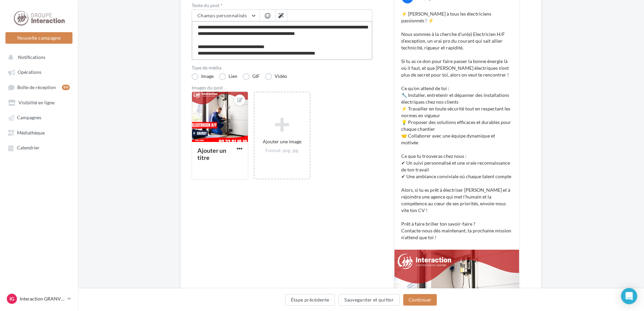  What do you see at coordinates (28, 148) in the screenshot?
I see `span: Calendrier` at bounding box center [28, 148].